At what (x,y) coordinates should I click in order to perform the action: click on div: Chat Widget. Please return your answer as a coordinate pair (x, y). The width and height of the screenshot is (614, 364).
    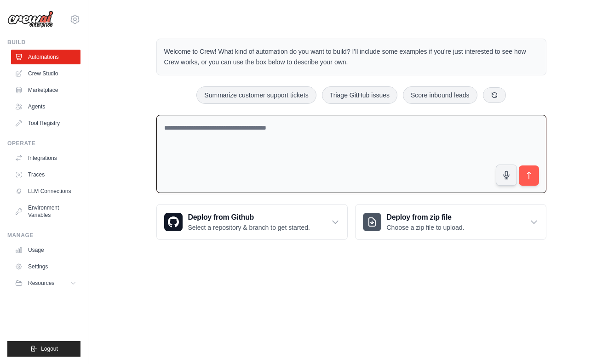
    Looking at the image, I should click on (591, 342).